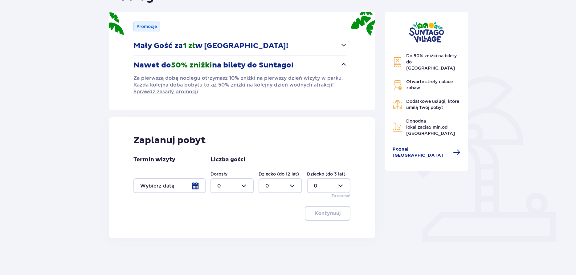 The width and height of the screenshot is (576, 275). What do you see at coordinates (240, 65) in the screenshot?
I see `button: Nawet do50% zniżkina bilety do Suntago!` at bounding box center [240, 65].